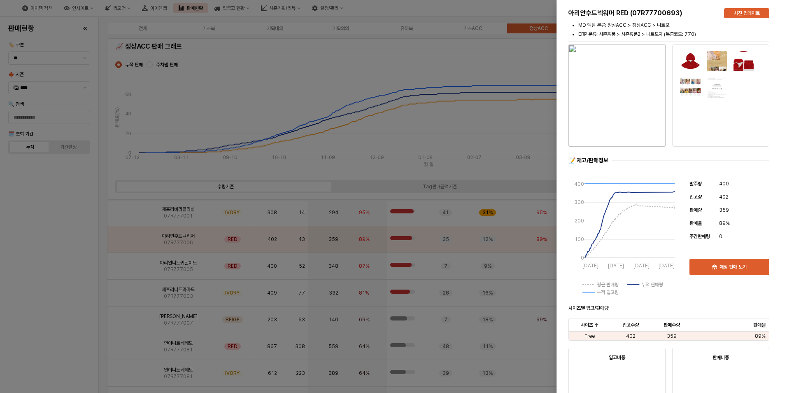 The image size is (787, 393). I want to click on strong: 사이즈별 입고/판매량, so click(588, 308).